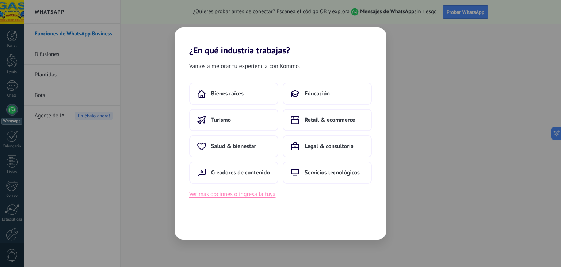 The image size is (561, 267). I want to click on span: Creadores de contenido, so click(240, 172).